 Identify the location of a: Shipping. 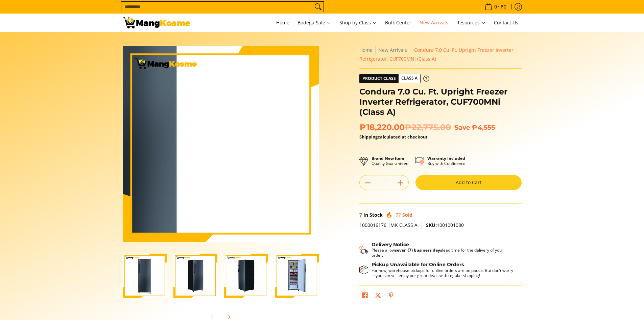
(369, 137).